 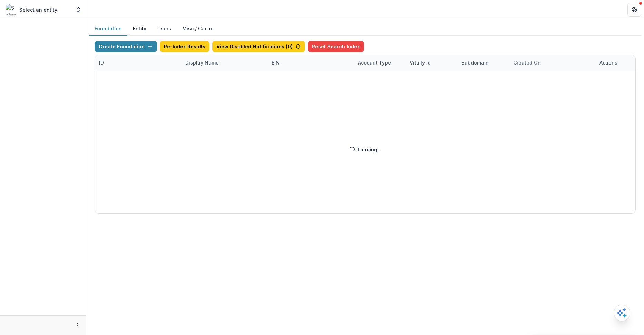 I want to click on button: Get Help, so click(x=634, y=10).